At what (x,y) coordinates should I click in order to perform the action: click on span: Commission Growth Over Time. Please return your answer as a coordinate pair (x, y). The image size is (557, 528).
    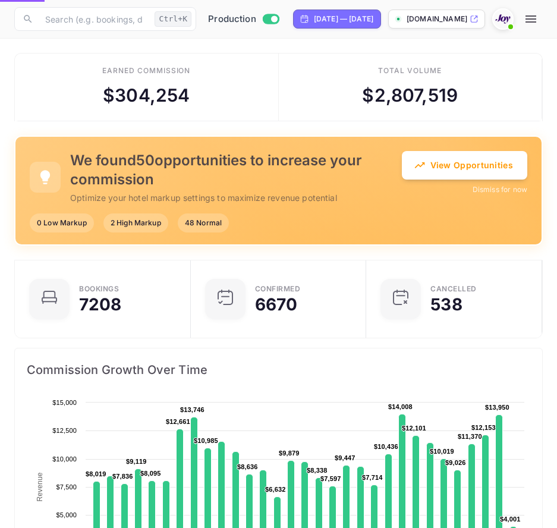
    Looking at the image, I should click on (278, 369).